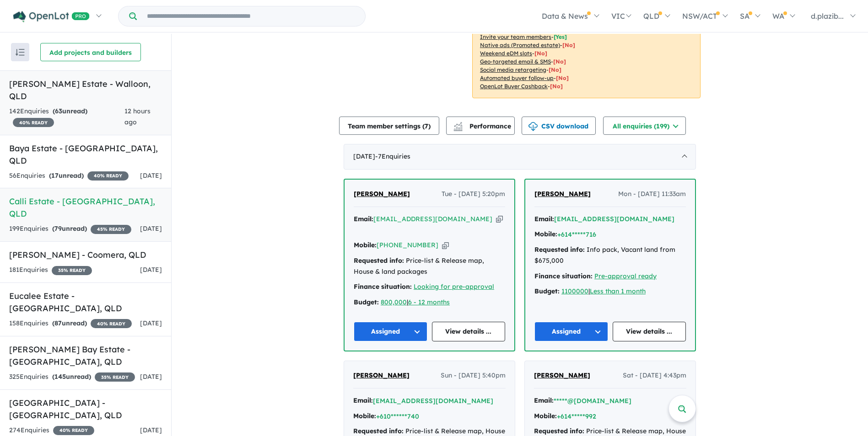 This screenshot has width=868, height=436. I want to click on div: 199 Enquir ies, so click(70, 229).